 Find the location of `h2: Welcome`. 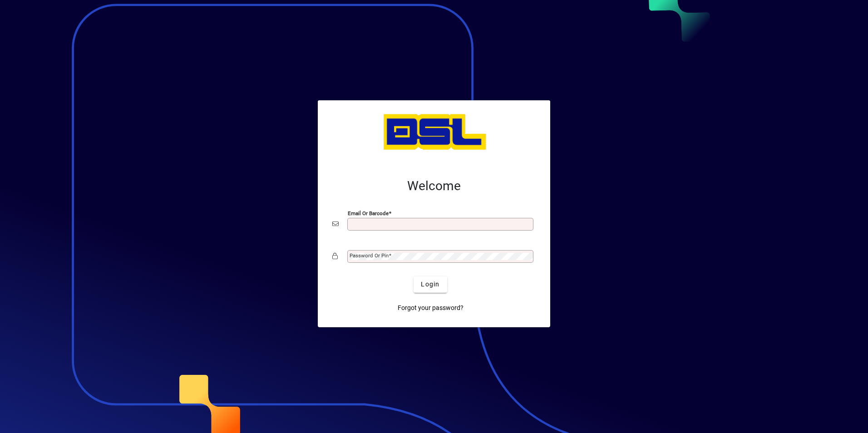

h2: Welcome is located at coordinates (434, 186).